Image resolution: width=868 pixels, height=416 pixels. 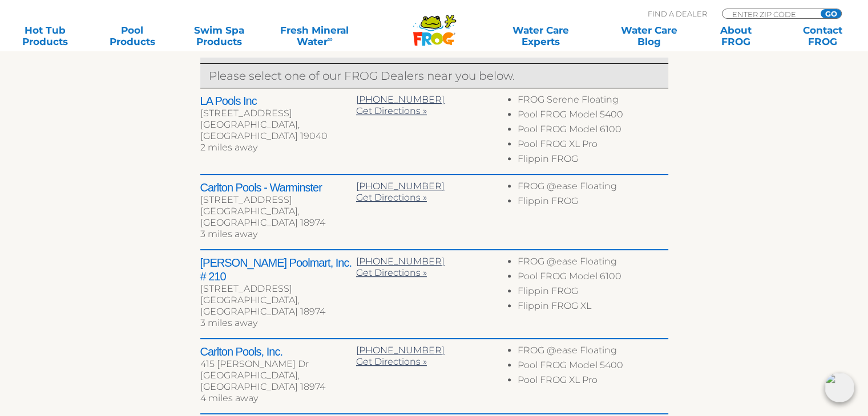 What do you see at coordinates (677, 14) in the screenshot?
I see `p: Find A Dealer` at bounding box center [677, 14].